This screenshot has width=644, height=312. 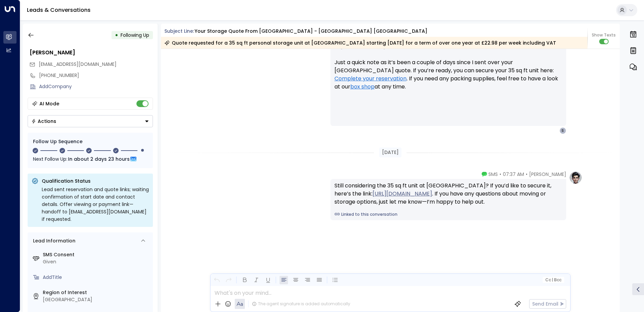 I want to click on a: Complete your reservation, so click(x=371, y=78).